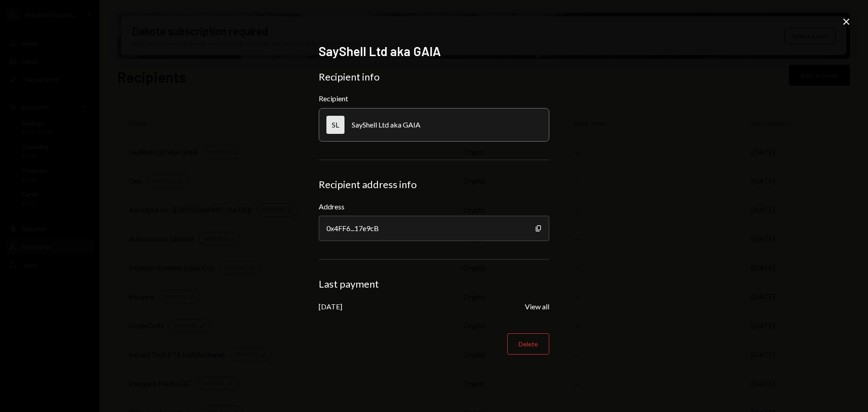  What do you see at coordinates (434, 98) in the screenshot?
I see `div: Recipient` at bounding box center [434, 98].